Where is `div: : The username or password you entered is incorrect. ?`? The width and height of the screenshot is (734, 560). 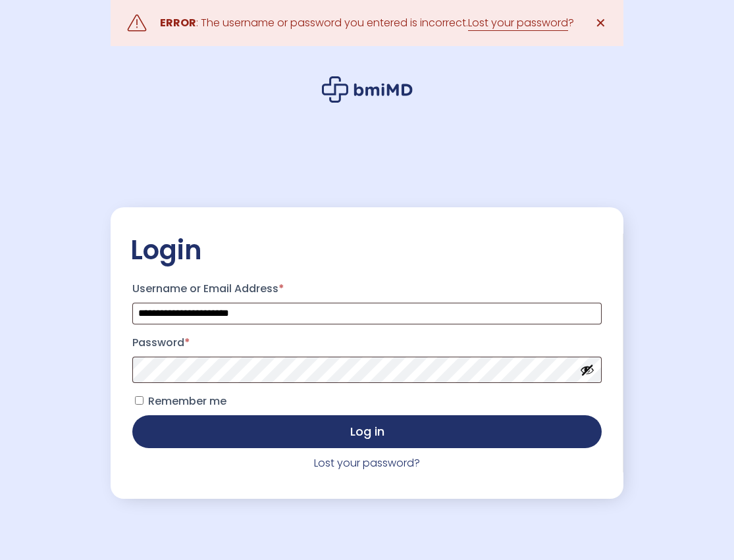
div: : The username or password you entered is incorrect. ? is located at coordinates (366, 23).